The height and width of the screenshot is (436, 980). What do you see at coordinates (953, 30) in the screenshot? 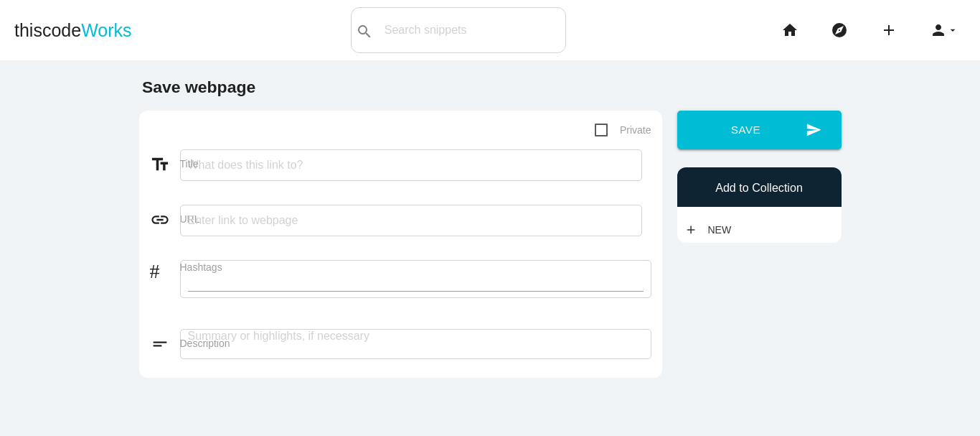
I see `i: arrow_drop_down` at bounding box center [953, 30].